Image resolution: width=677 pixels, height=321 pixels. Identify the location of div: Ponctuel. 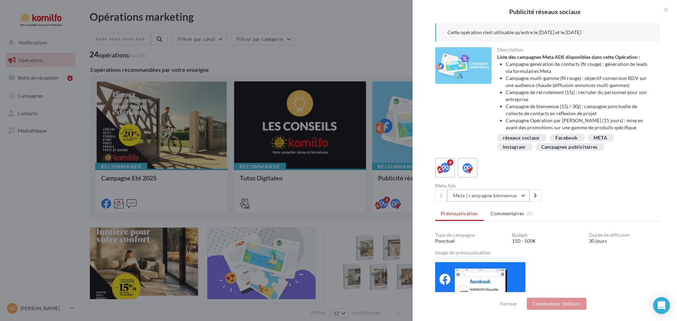
(471, 241).